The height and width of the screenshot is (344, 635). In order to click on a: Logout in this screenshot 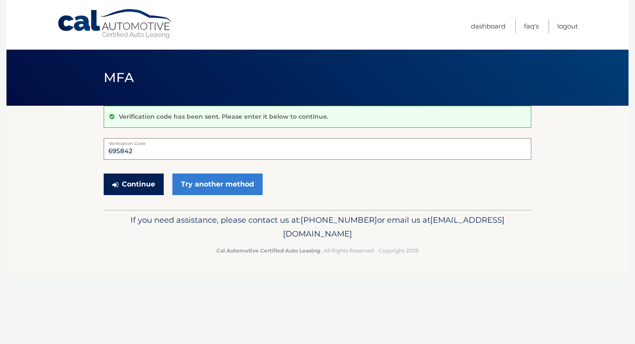, I will do `click(567, 26)`.